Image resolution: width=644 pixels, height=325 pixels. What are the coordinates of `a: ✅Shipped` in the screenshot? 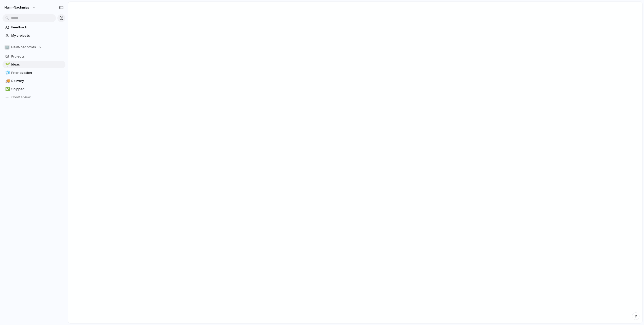 It's located at (34, 89).